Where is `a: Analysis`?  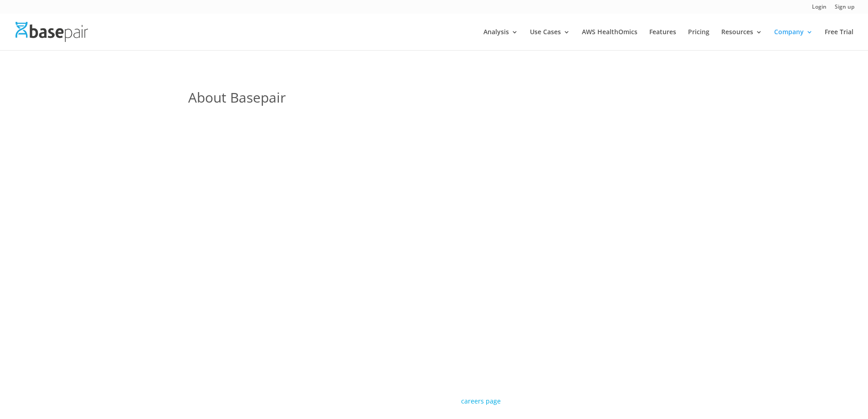 a: Analysis is located at coordinates (501, 39).